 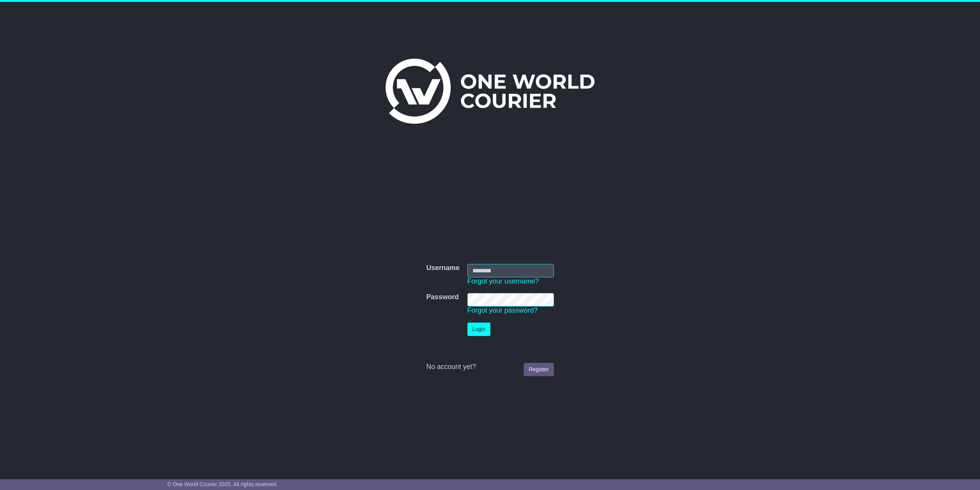 I want to click on button: Login, so click(x=479, y=329).